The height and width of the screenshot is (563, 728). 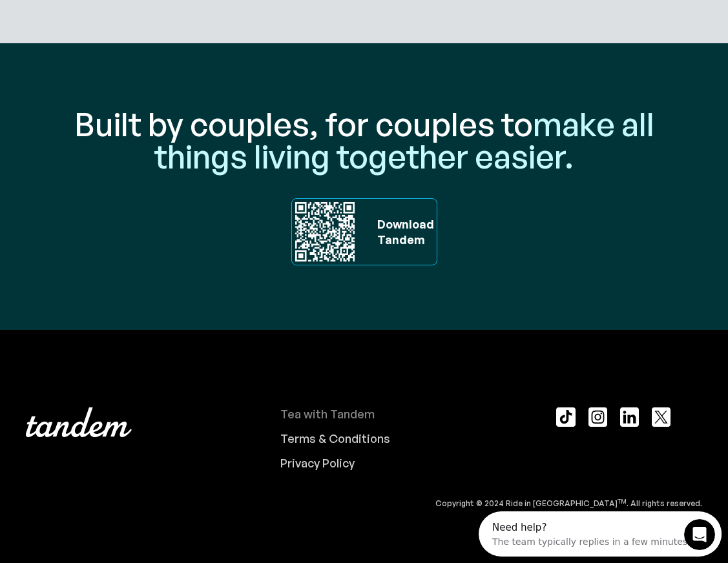 I want to click on span: make all things living together easier., so click(x=404, y=139).